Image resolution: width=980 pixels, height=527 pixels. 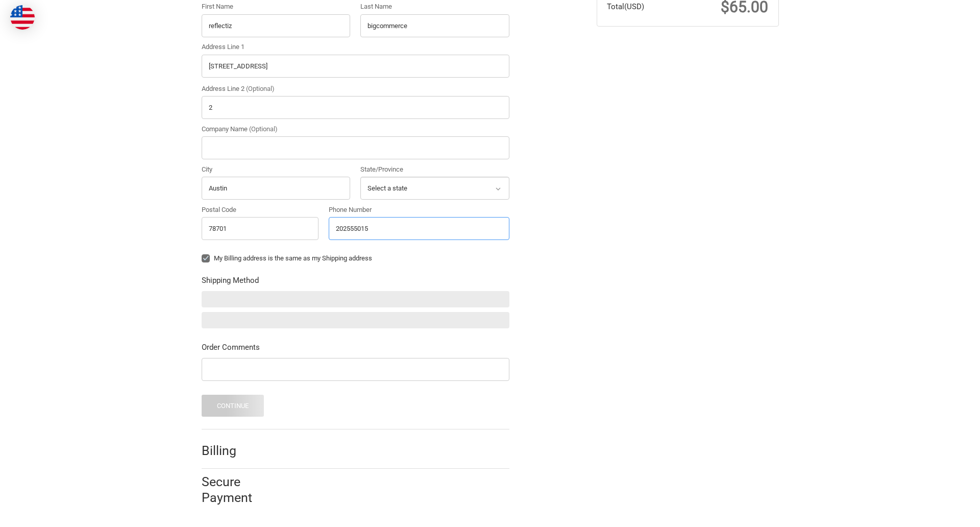 What do you see at coordinates (435, 6) in the screenshot?
I see `label: Last Name` at bounding box center [435, 6].